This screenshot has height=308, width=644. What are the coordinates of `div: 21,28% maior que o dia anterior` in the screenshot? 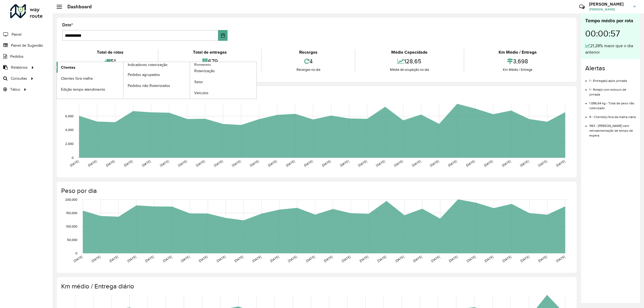 It's located at (610, 49).